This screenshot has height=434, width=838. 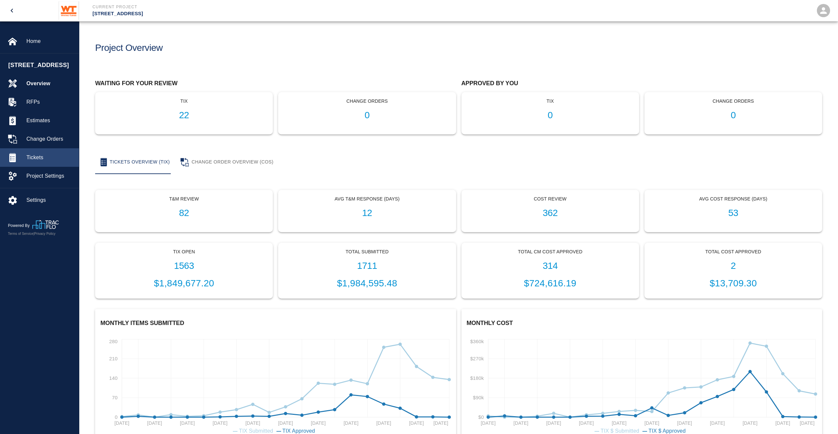 I want to click on button: Tickets Overview (TIX), so click(x=135, y=162).